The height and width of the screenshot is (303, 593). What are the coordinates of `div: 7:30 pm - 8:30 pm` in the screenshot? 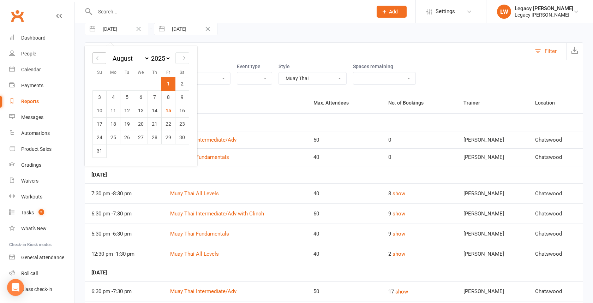 It's located at (124, 193).